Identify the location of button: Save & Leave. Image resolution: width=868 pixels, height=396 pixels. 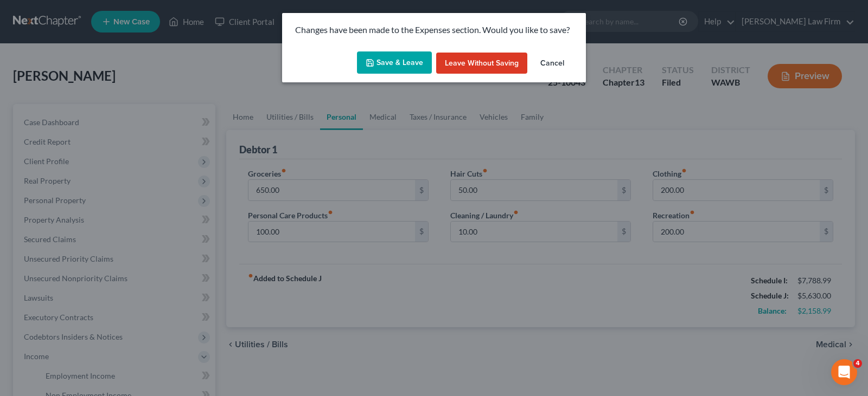
(394, 63).